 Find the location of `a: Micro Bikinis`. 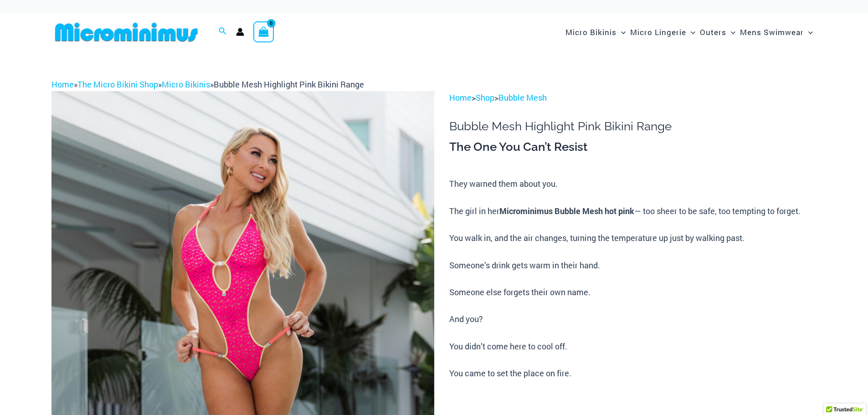

a: Micro Bikinis is located at coordinates (186, 84).